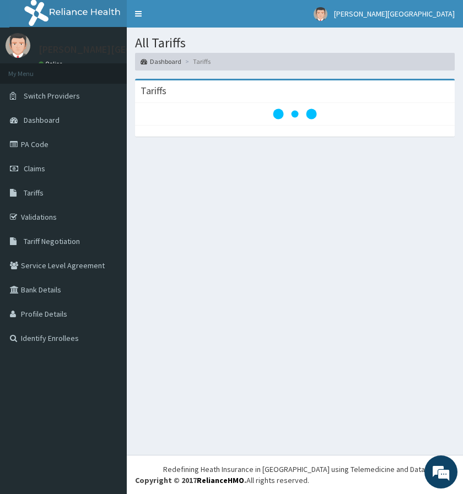 This screenshot has width=463, height=494. What do you see at coordinates (41, 120) in the screenshot?
I see `span: Dashboard` at bounding box center [41, 120].